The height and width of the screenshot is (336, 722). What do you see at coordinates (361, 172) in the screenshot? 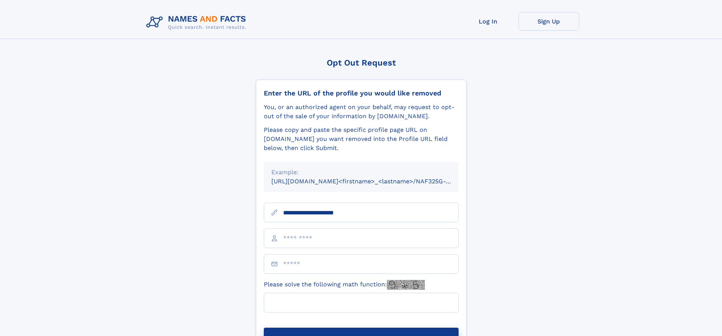
I see `div: Example:` at bounding box center [361, 172].